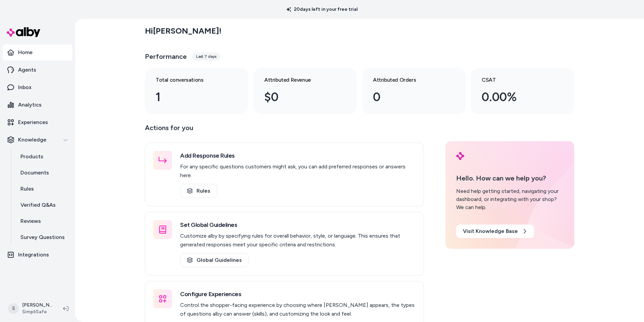  What do you see at coordinates (191, 80) in the screenshot?
I see `h3: Total conversations` at bounding box center [191, 80].